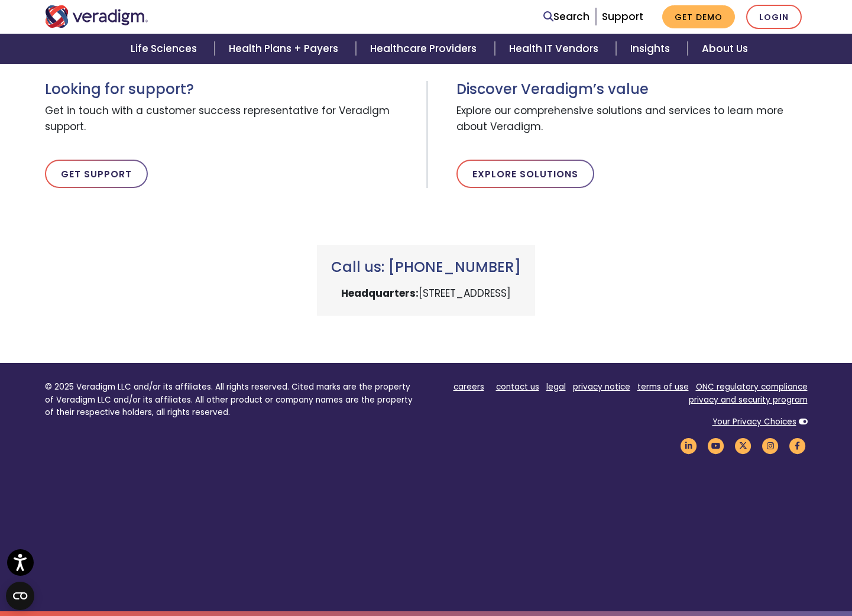  Describe the element at coordinates (651, 48) in the screenshot. I see `a: Insights` at that location.